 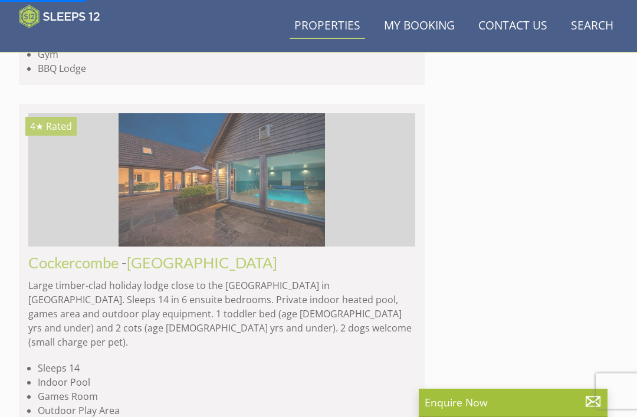 I want to click on li: Games Room, so click(x=227, y=397).